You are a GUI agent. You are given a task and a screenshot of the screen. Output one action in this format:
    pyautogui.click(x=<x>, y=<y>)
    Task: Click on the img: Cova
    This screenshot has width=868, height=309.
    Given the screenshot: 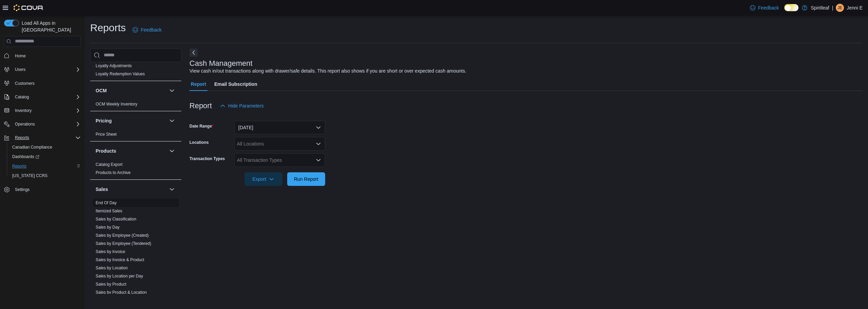 What is the action you would take?
    pyautogui.click(x=29, y=7)
    